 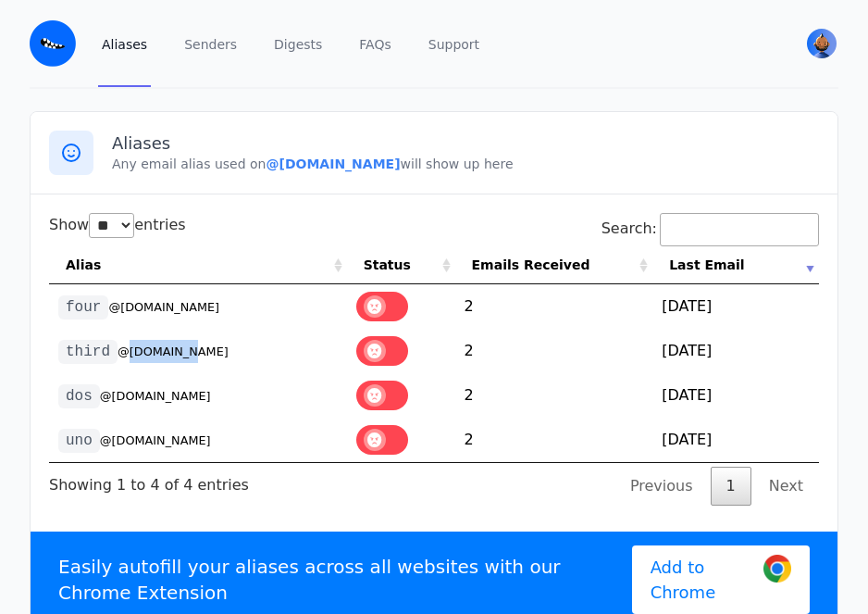 I want to click on code: four, so click(x=83, y=307).